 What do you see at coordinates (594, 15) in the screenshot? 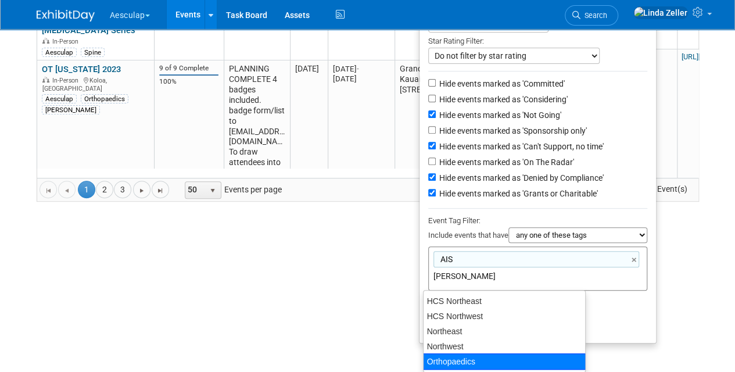
I see `span: Search` at bounding box center [594, 15].